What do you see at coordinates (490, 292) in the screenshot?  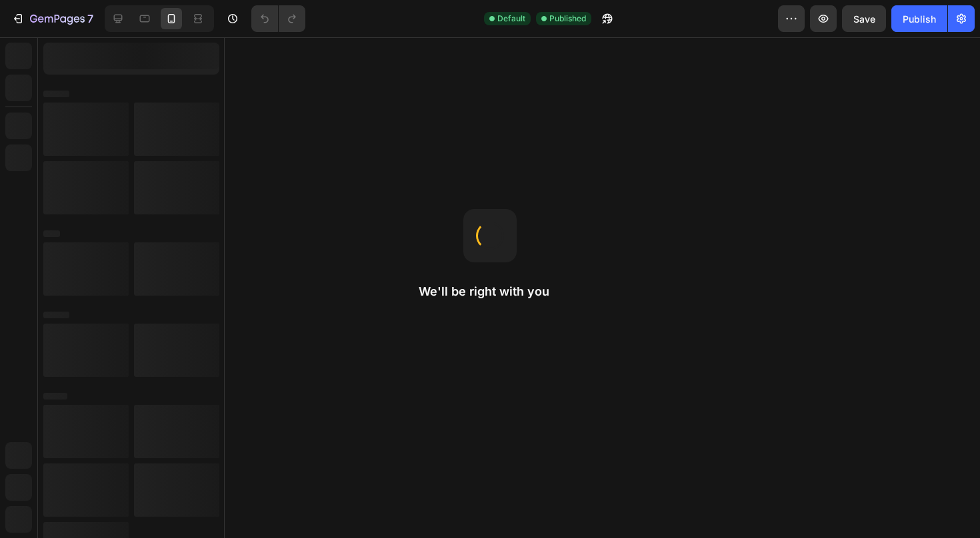 I see `h2: We'll be right with you` at bounding box center [490, 292].